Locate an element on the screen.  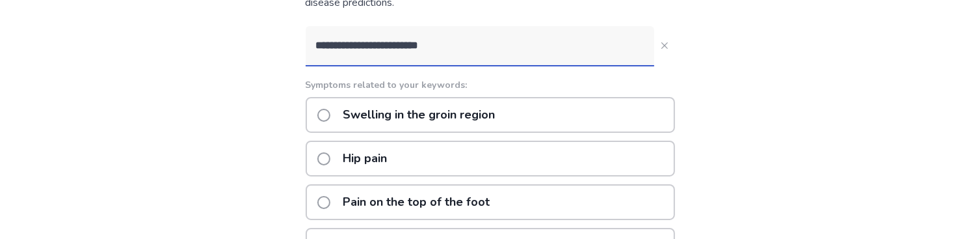
p: Swelling in the groin region is located at coordinates (420, 115).